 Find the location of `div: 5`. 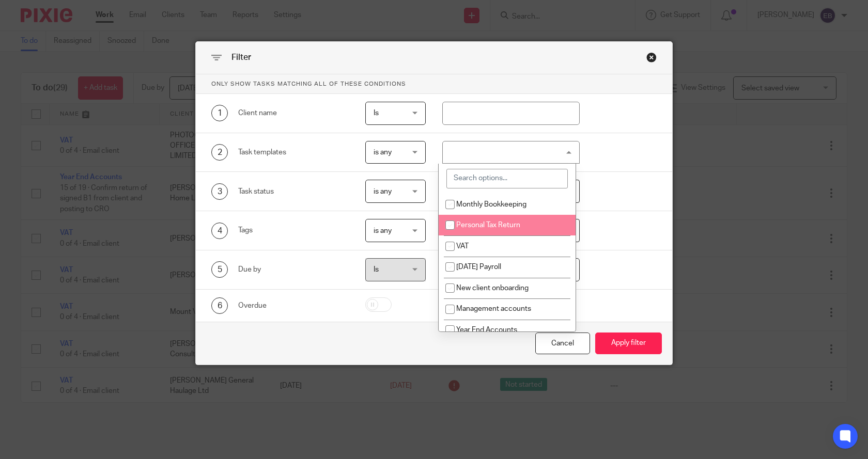

div: 5 is located at coordinates (220, 269).